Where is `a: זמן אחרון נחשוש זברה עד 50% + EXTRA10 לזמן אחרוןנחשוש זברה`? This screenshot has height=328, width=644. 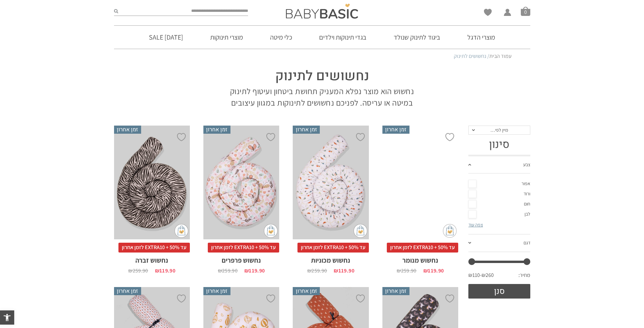
a: זמן אחרון נחשוש זברה עד 50% + EXTRA10 לזמן אחרוןנחשוש זברה is located at coordinates (152, 200).